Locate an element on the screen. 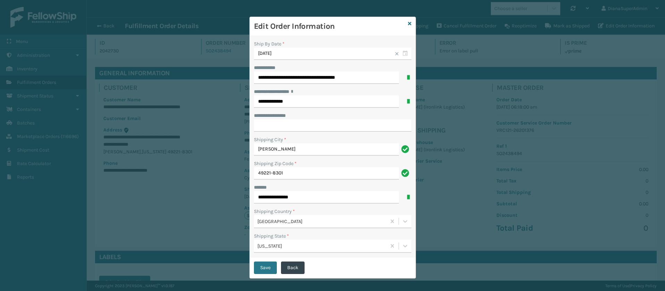 Image resolution: width=665 pixels, height=291 pixels. button: Back is located at coordinates (293, 268).